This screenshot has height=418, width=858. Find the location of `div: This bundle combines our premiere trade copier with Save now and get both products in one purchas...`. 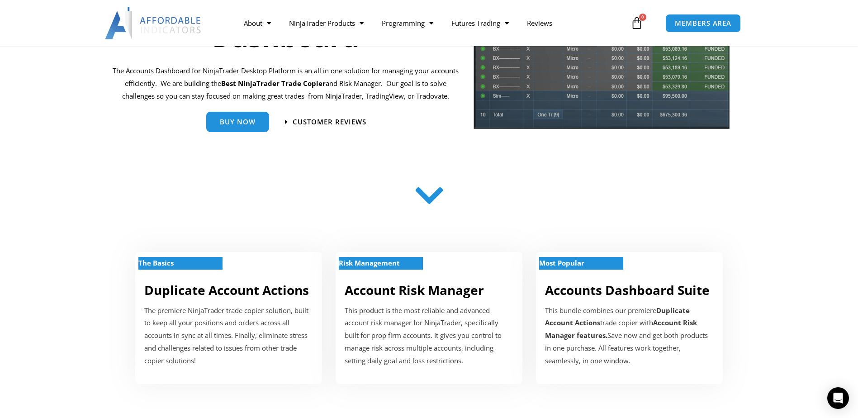

div: This bundle combines our premiere trade copier with Save now and get both products in one purchas... is located at coordinates (629, 336).